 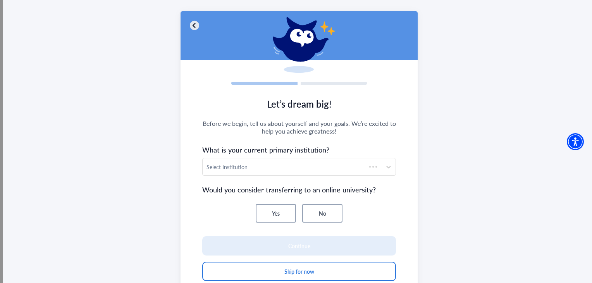 What do you see at coordinates (194, 25) in the screenshot?
I see `img: chevron-left-circle` at bounding box center [194, 25].